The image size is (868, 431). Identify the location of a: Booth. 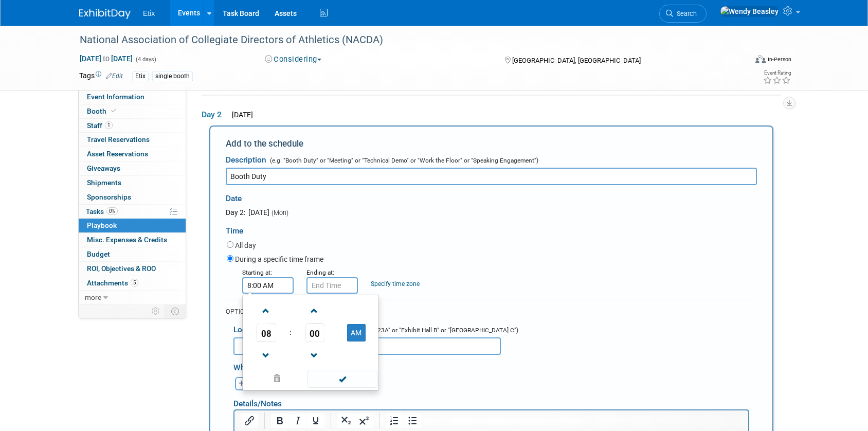
(132, 111).